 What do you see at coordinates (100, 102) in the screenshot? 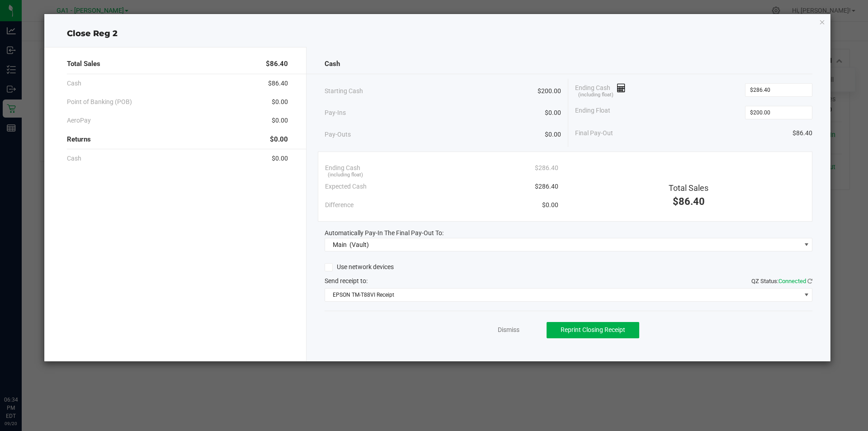
I see `span: Point of Banking (POB)` at bounding box center [100, 102].